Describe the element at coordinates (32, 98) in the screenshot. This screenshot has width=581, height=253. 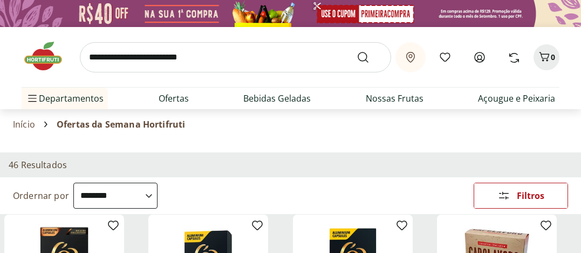
I see `button: Menu` at that location.